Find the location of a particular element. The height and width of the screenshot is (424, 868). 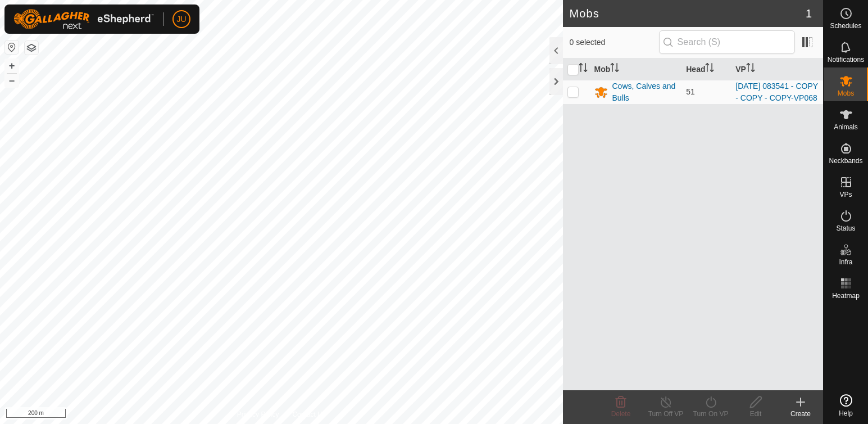

span: Status is located at coordinates (846, 228).